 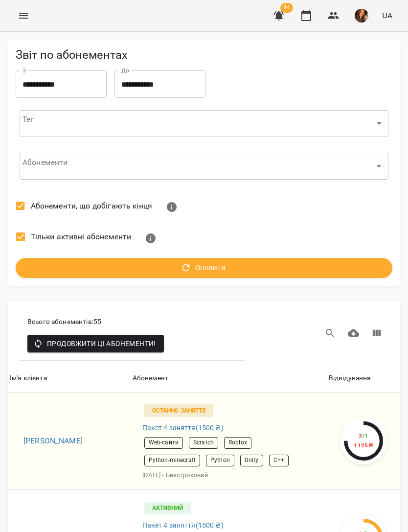 I want to click on span: Scratch, so click(x=203, y=442).